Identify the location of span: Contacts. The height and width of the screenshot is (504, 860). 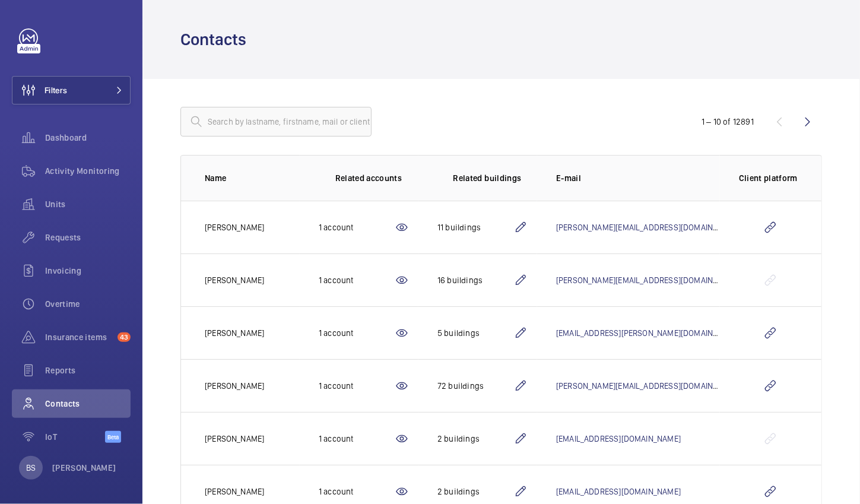
(88, 403).